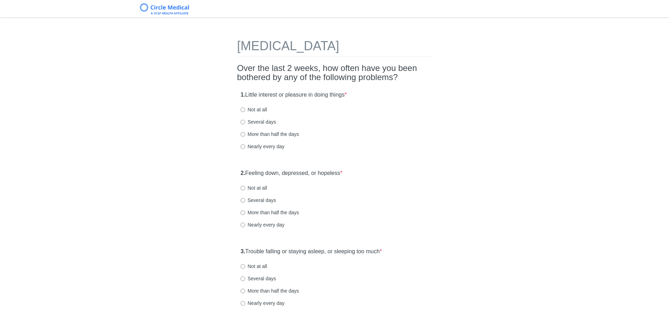 This screenshot has width=669, height=320. Describe the element at coordinates (243, 173) in the screenshot. I see `strong: 2.` at that location.